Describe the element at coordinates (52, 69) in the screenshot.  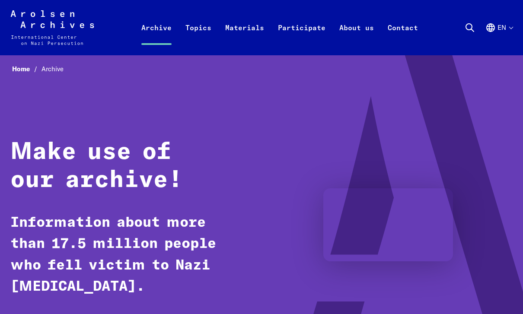
I see `span: Archive` at that location.